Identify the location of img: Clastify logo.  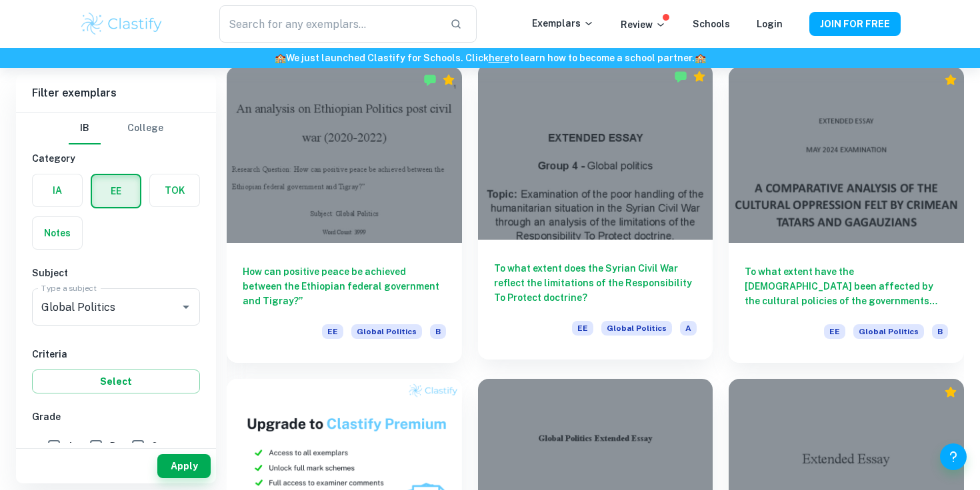
(121, 24).